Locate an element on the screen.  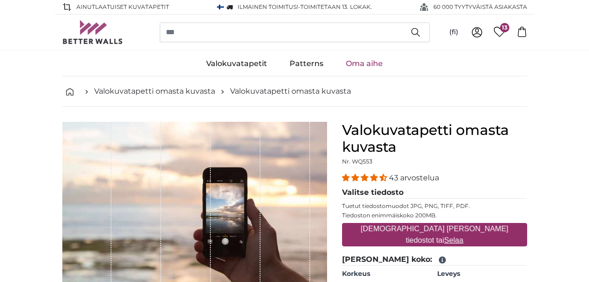
span: 13 is located at coordinates (504, 28).